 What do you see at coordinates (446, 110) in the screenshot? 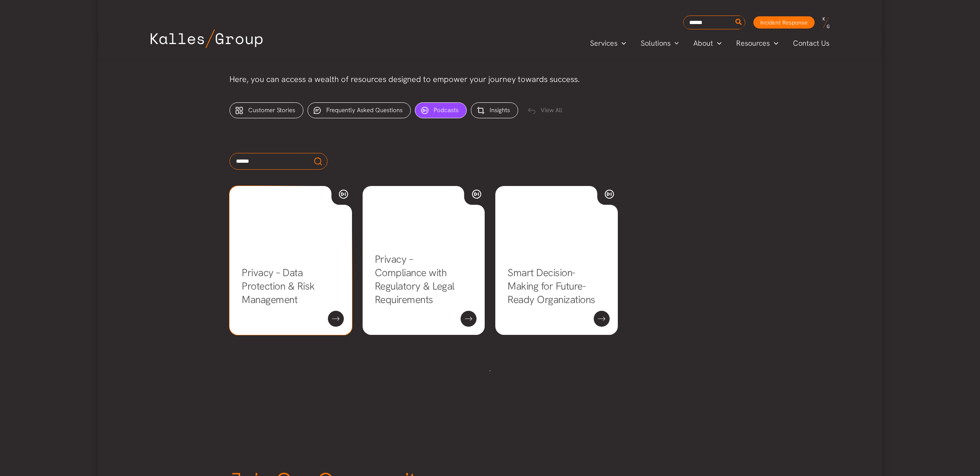
I see `span: Podcasts` at bounding box center [446, 110].